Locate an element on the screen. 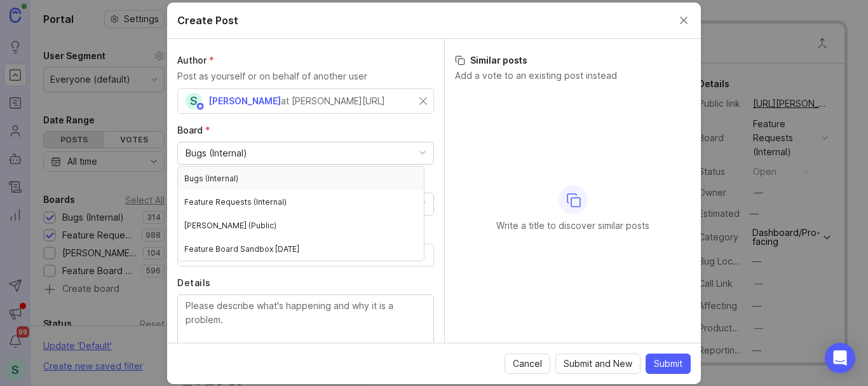  h2: Create Post is located at coordinates (208, 21).